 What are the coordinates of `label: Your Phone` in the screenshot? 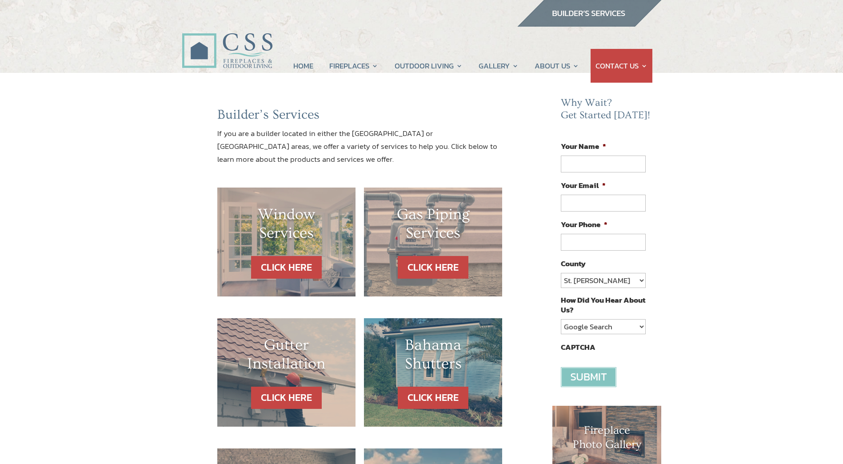 It's located at (584, 225).